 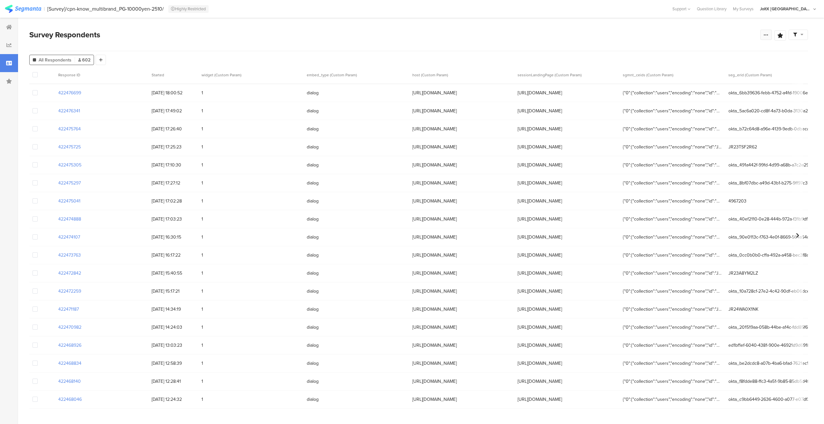 I want to click on section: 422476341, so click(x=69, y=111).